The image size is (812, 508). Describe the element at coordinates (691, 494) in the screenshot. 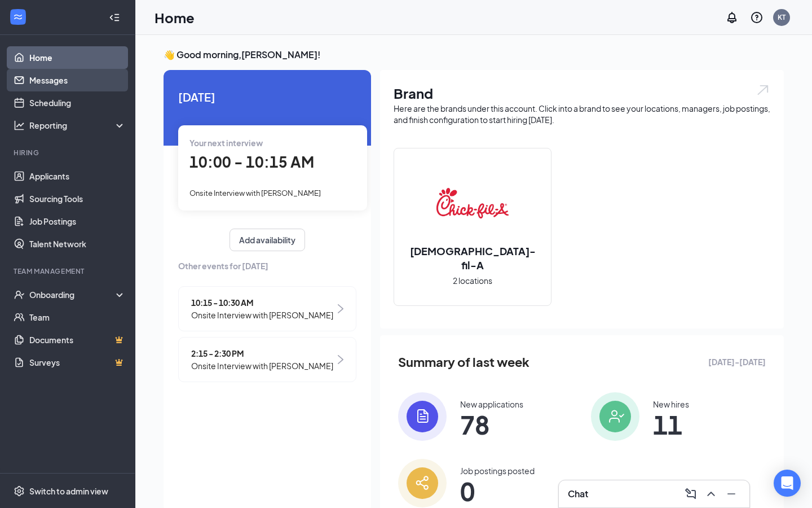

I see `button: ComposeMessage` at that location.